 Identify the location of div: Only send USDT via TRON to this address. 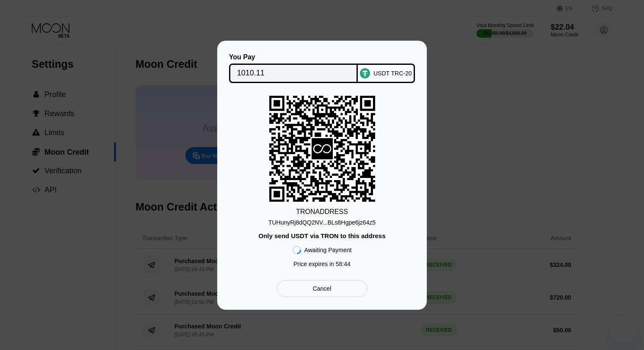
(322, 235).